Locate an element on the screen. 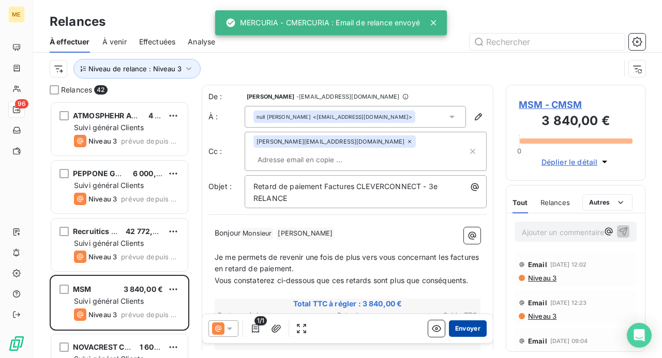  span: 42 is located at coordinates (100, 90).